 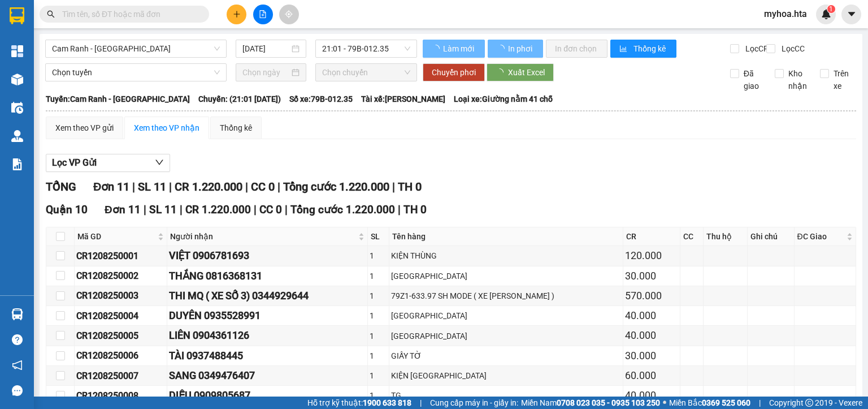 What do you see at coordinates (289, 14) in the screenshot?
I see `button: aim` at bounding box center [289, 14].